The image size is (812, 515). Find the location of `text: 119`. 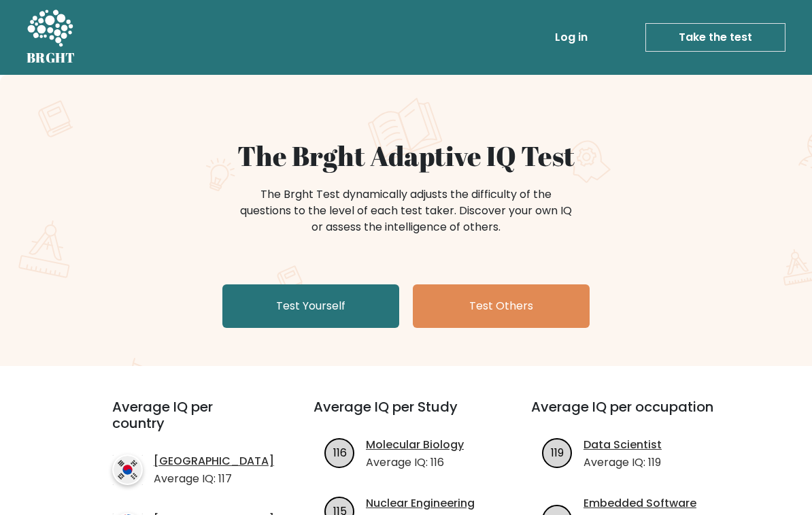

text: 119 is located at coordinates (557, 453).